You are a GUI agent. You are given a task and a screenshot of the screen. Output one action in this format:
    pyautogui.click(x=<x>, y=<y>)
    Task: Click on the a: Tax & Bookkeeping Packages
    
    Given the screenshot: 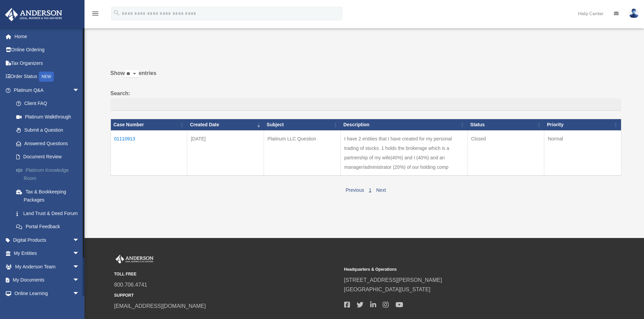 What is the action you would take?
    pyautogui.click(x=49, y=196)
    